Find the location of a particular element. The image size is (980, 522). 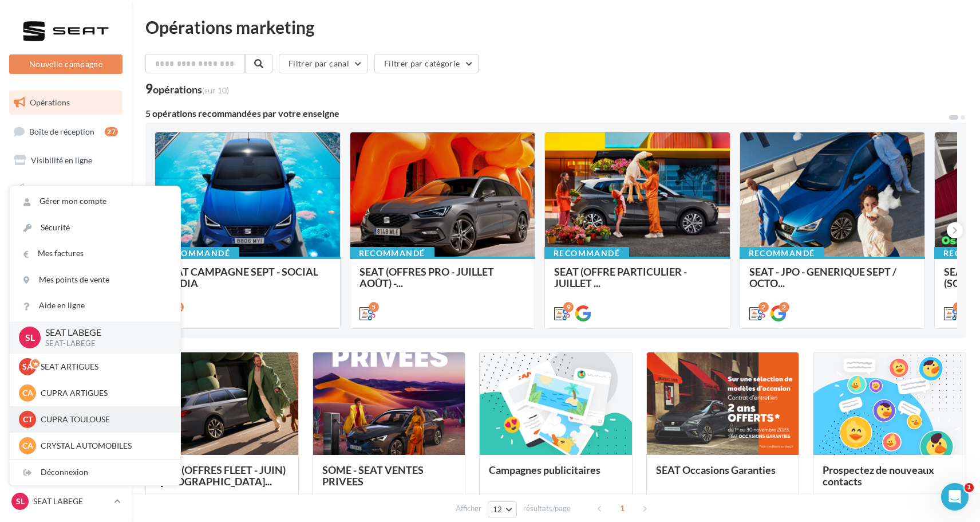

span: Boîte de réception is located at coordinates (62, 130).